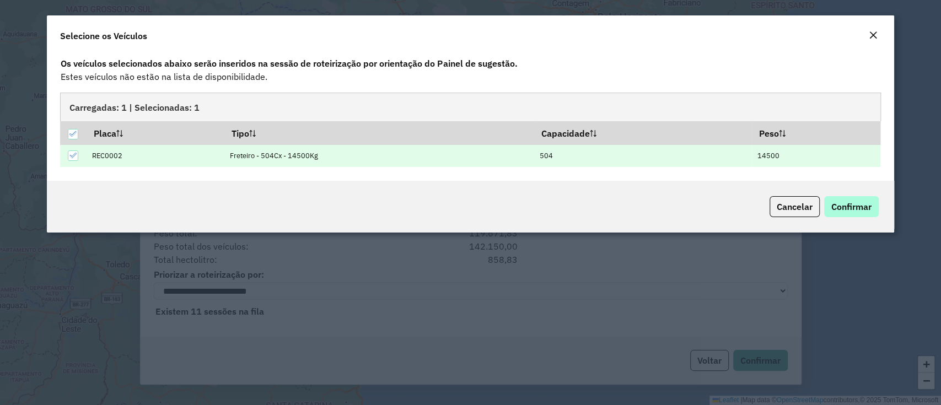 The height and width of the screenshot is (405, 941). What do you see at coordinates (642, 133) in the screenshot?
I see `th: Capacidade` at bounding box center [642, 133].